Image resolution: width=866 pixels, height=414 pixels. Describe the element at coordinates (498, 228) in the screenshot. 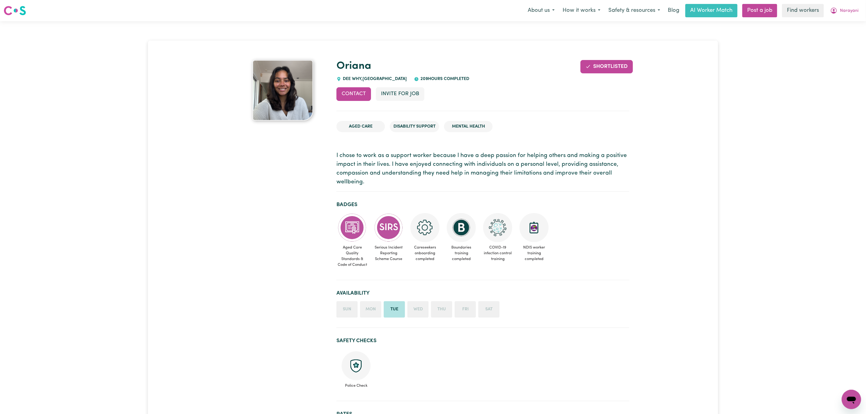

I see `img: CS Academy: COVID-19 Infection Control Training course completed` at that location.